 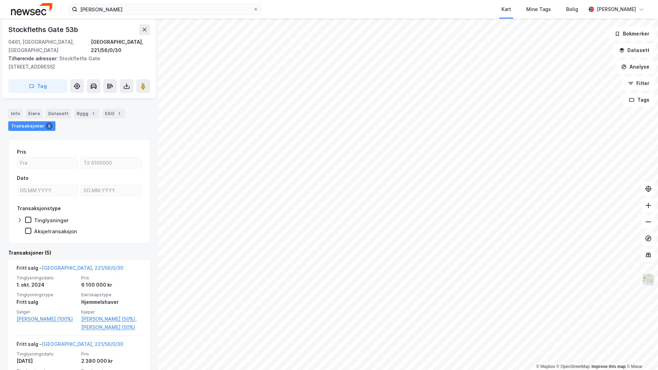 What do you see at coordinates (609, 366) in the screenshot?
I see `a: Improve this map` at bounding box center [609, 366].